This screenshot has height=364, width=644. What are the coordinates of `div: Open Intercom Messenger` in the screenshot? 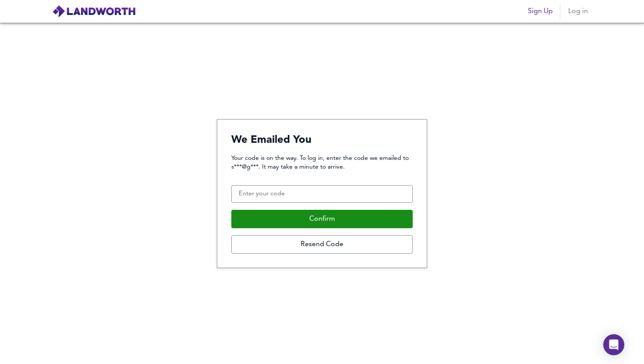 It's located at (614, 345).